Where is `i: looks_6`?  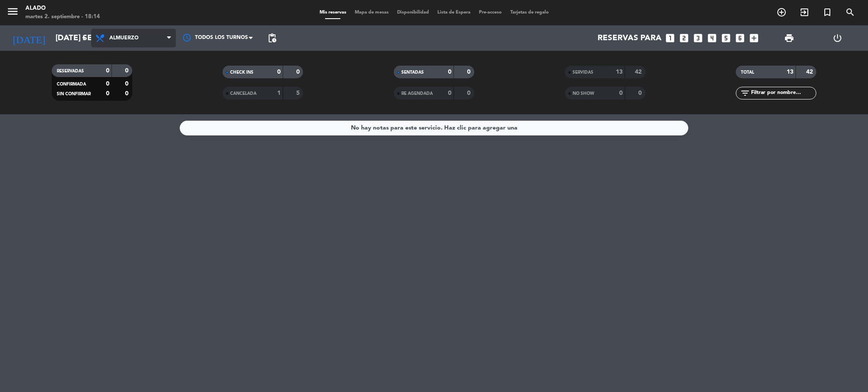
i: looks_6 is located at coordinates (740, 38).